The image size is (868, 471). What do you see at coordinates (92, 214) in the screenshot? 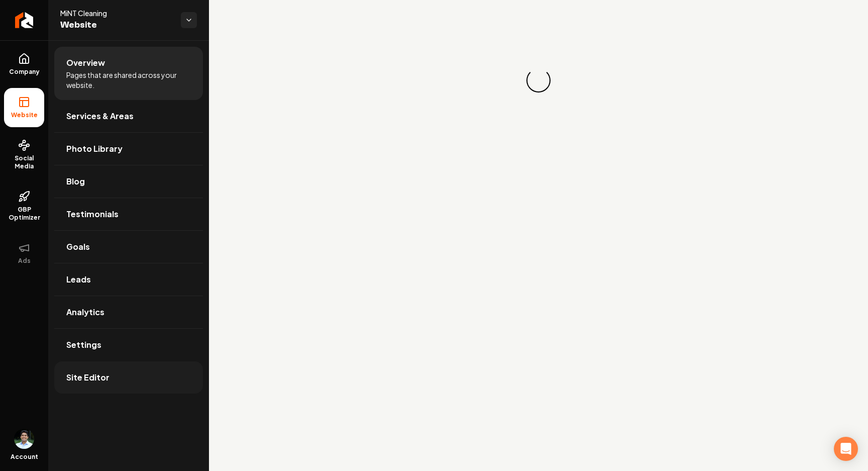
I see `span: Testimonials` at bounding box center [92, 214].